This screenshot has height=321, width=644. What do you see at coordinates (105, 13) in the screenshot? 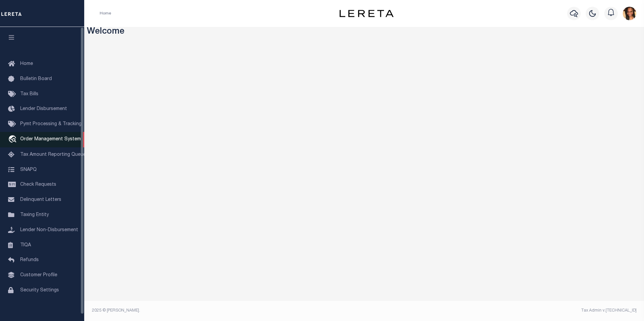
I see `li: Home` at bounding box center [105, 13].